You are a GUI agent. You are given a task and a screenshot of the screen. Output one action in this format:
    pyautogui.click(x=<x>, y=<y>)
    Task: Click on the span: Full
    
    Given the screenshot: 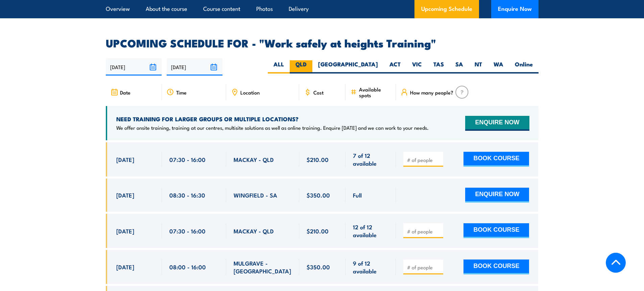 What is the action you would take?
    pyautogui.click(x=357, y=195)
    